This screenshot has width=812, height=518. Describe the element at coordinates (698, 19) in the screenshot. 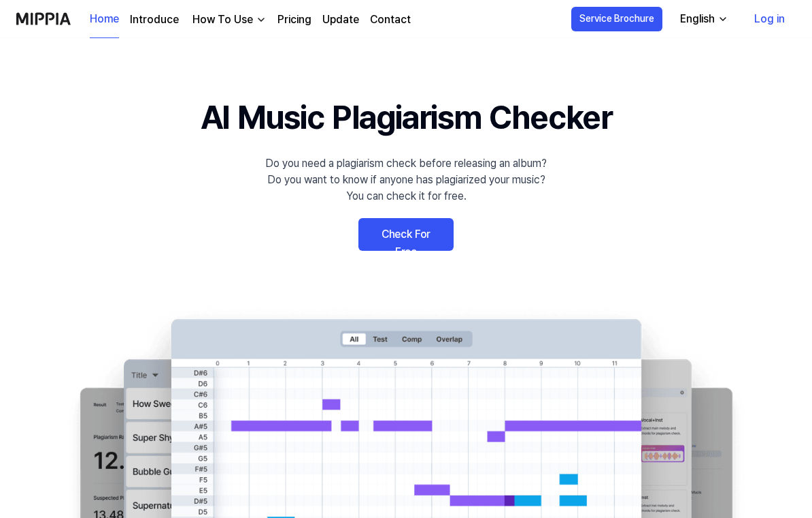

I see `div: English` at that location.